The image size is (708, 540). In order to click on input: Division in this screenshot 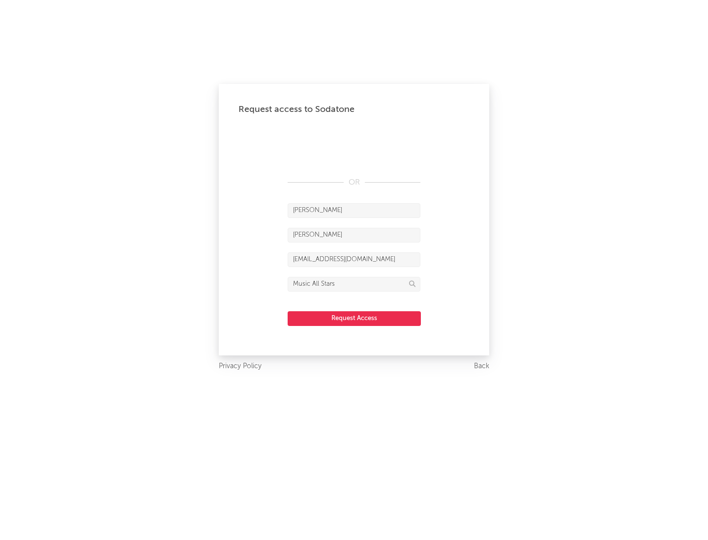, I will do `click(354, 284)`.